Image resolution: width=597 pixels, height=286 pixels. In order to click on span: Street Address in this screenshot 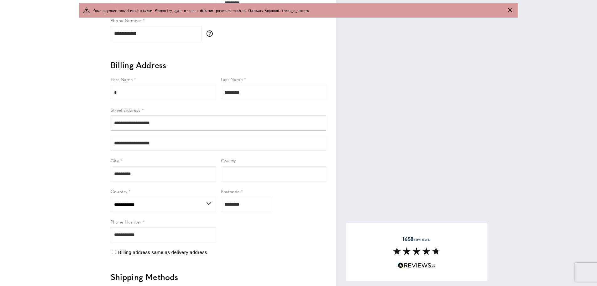, I will do `click(126, 110)`.